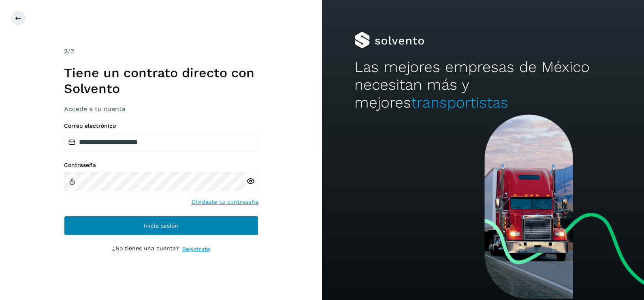  What do you see at coordinates (225, 202) in the screenshot?
I see `a: Olvidaste tu contraseña` at bounding box center [225, 202].